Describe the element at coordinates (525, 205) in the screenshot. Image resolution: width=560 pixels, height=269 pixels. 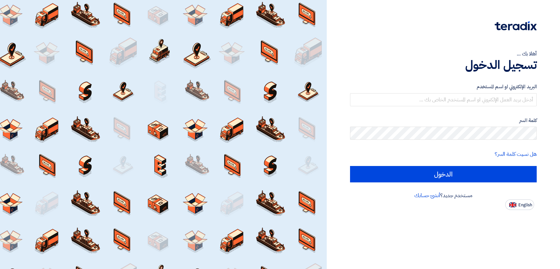
I see `span: English` at that location.